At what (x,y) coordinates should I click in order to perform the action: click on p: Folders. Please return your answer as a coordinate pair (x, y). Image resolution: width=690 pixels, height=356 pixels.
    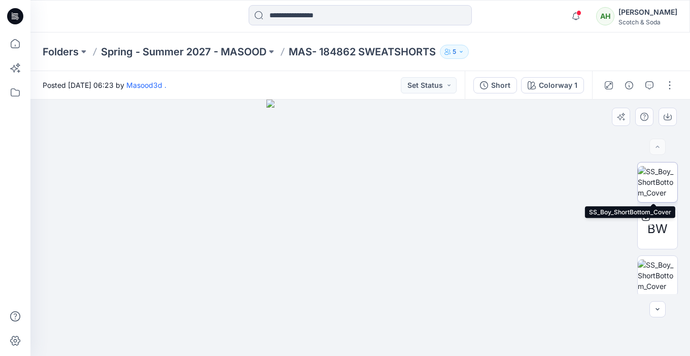
    Looking at the image, I should click on (60, 52).